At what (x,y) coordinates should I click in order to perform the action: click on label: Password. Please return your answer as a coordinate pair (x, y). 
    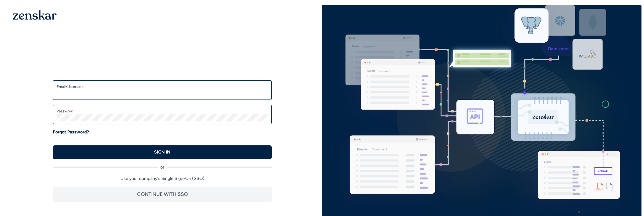
    Looking at the image, I should click on (162, 111).